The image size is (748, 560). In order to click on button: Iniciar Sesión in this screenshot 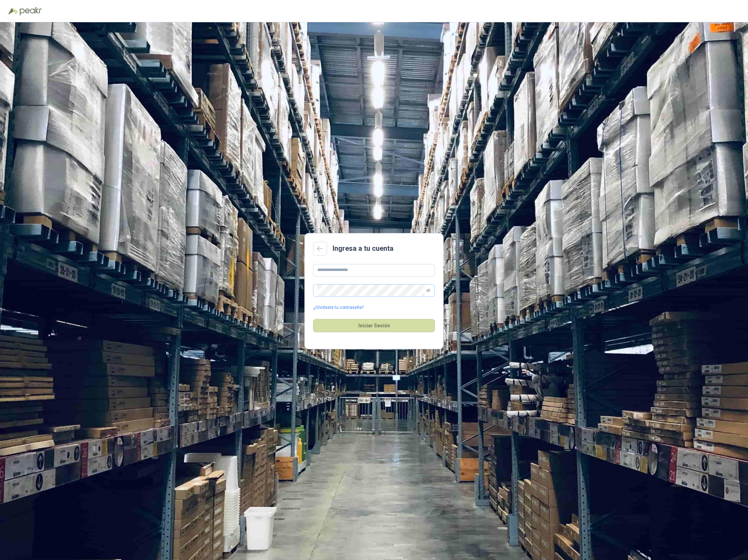, I will do `click(374, 326)`.